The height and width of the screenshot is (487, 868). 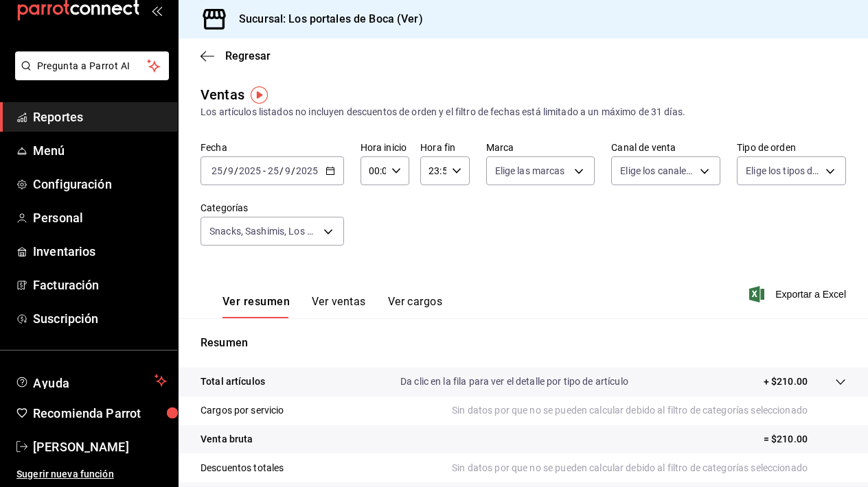 I want to click on span: Elige los canales de venta, so click(x=658, y=171).